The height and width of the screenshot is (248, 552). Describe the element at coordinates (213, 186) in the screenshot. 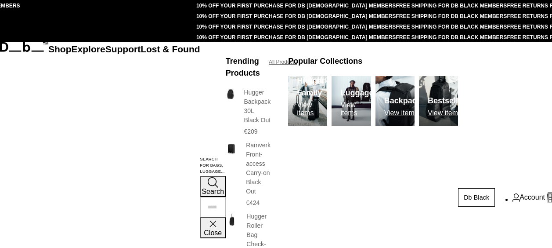

I see `button: Search` at that location.